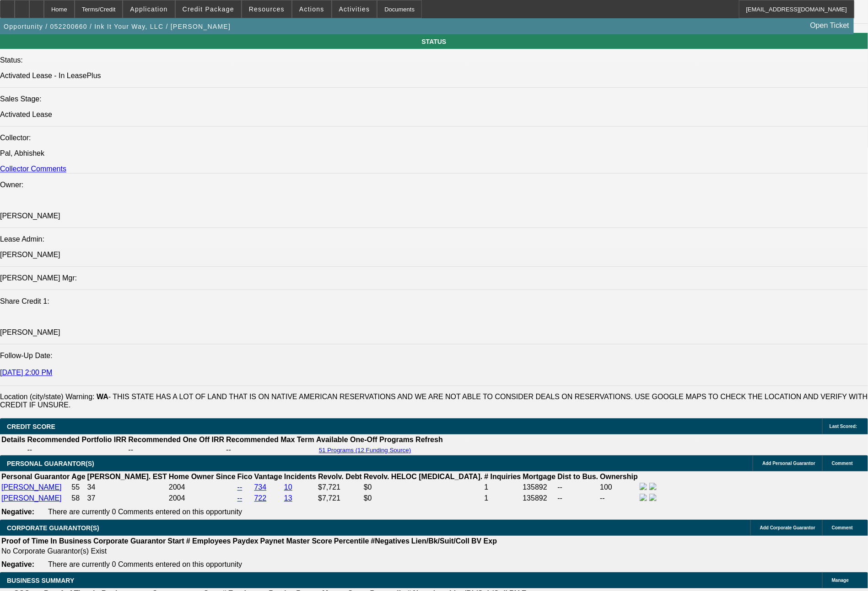  I want to click on span: BUSINESS SUMMARY, so click(40, 581).